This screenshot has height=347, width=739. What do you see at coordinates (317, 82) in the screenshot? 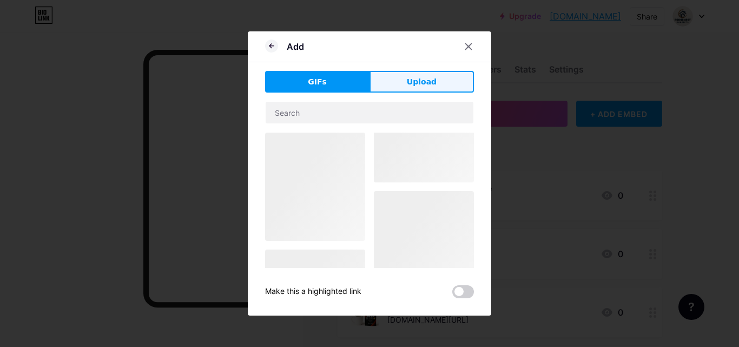
I see `button: GIFs` at bounding box center [317, 82].